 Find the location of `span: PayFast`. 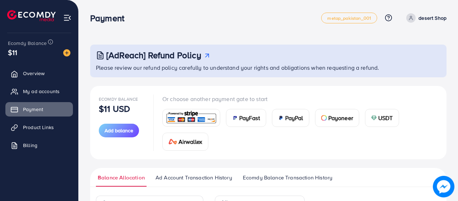

span: PayFast is located at coordinates (250, 118).